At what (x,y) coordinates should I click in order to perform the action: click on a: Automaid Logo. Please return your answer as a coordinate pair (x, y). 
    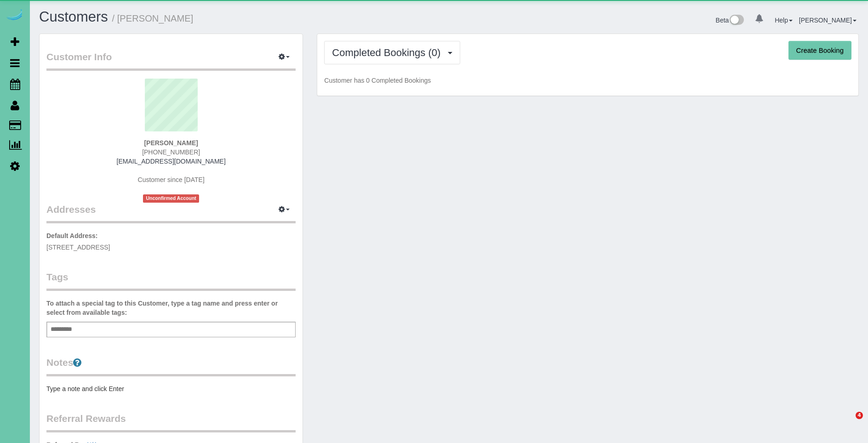
    Looking at the image, I should click on (15, 16).